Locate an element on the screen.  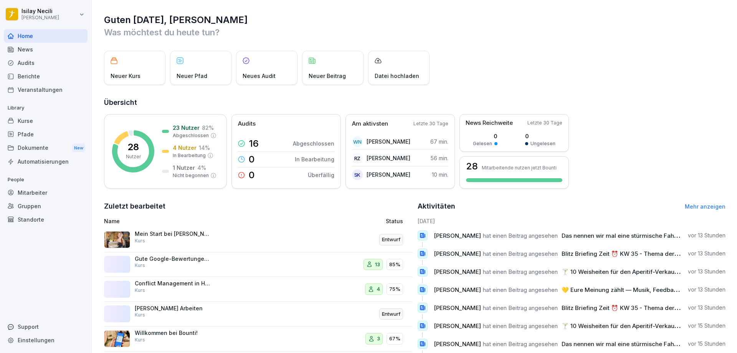
p: Nutzer is located at coordinates (133, 157).